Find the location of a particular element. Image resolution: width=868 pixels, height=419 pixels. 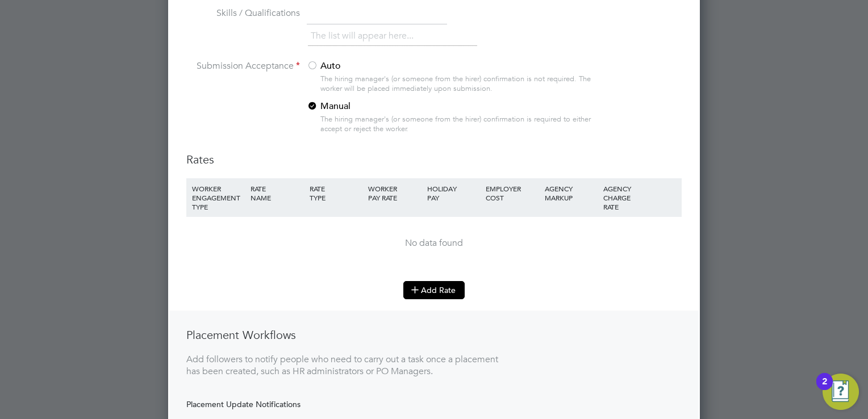

div: HOLIDAY PAY is located at coordinates (453, 193).